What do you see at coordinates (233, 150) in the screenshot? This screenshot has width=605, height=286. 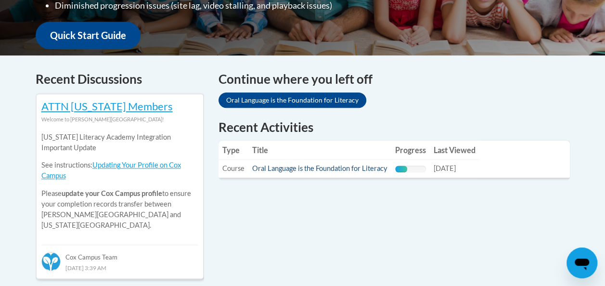 I see `th: Type` at bounding box center [233, 150].